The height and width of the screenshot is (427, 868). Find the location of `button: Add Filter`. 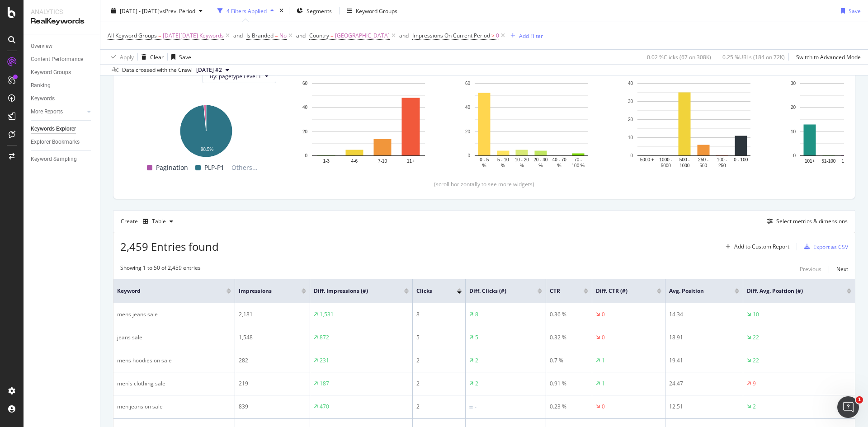

button: Add Filter is located at coordinates (525, 35).